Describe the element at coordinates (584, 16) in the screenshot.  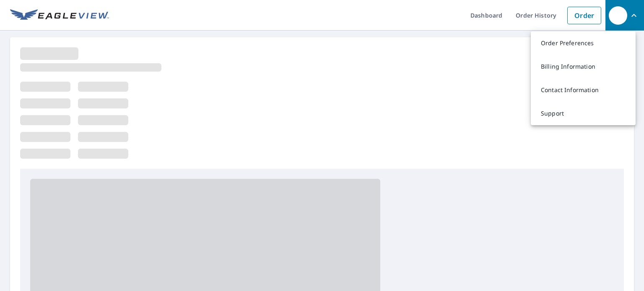
I see `a: Order` at that location.